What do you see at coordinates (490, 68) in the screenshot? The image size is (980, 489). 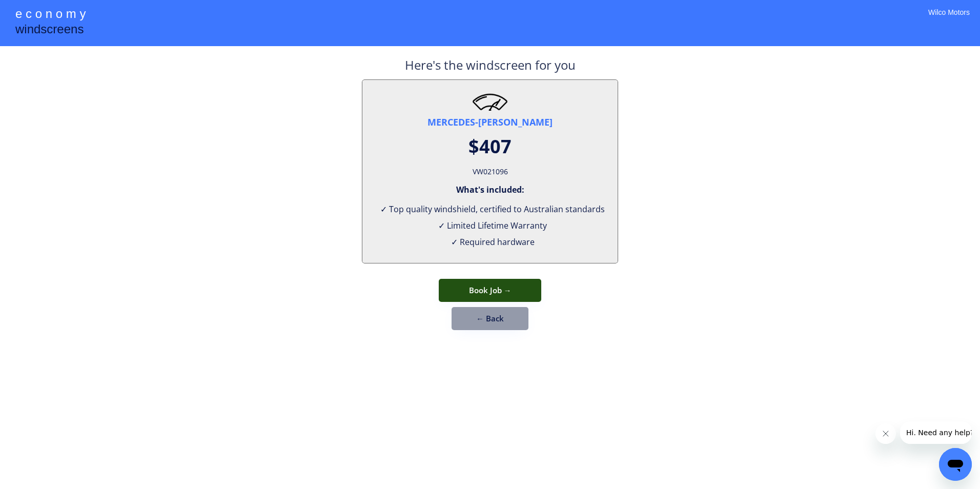 I see `div: Here's the windscreen for you` at bounding box center [490, 68].